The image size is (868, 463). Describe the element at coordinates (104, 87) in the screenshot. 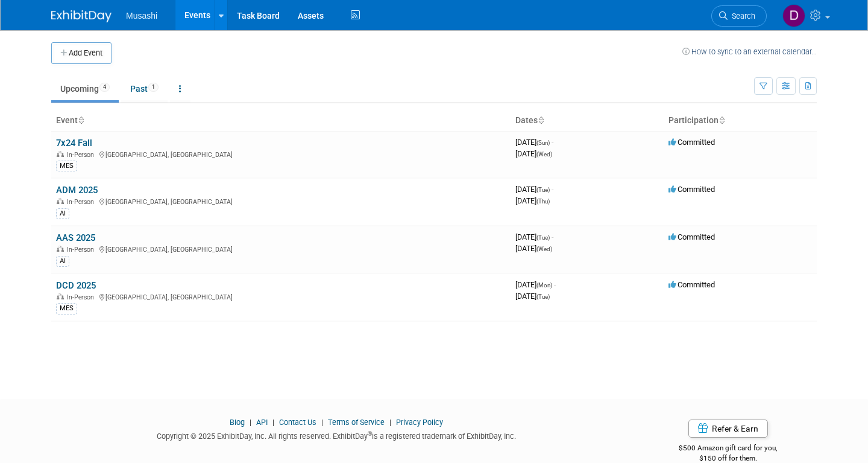

I see `span: 4` at that location.